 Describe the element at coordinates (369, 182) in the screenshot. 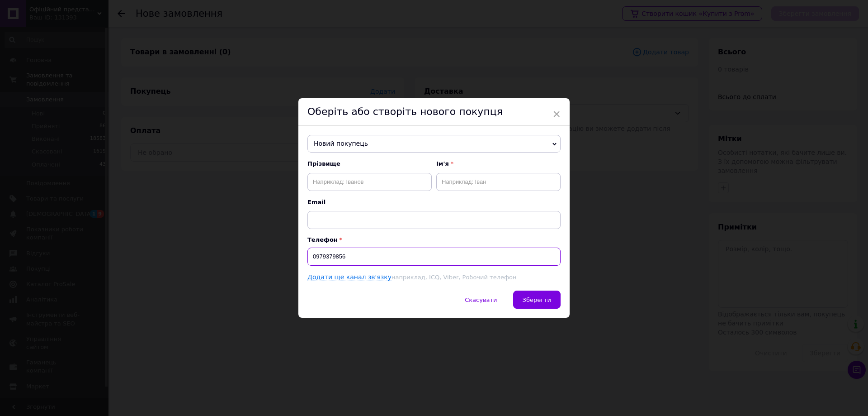

I see `input: Наприклад: Іванов` at that location.